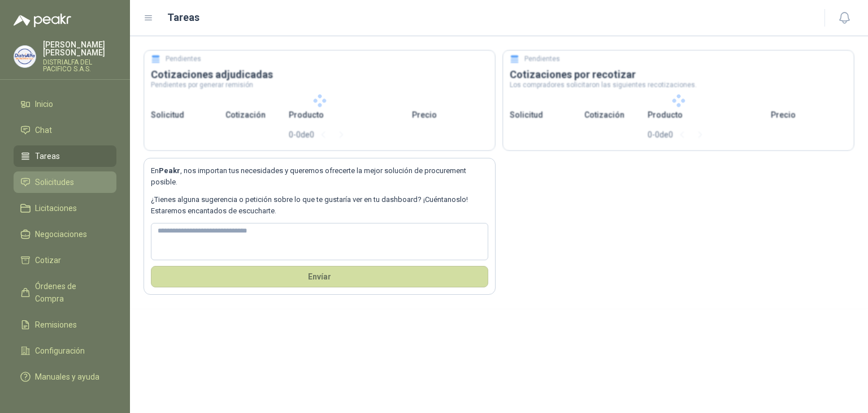  What do you see at coordinates (55, 182) in the screenshot?
I see `span: Solicitudes` at bounding box center [55, 182].